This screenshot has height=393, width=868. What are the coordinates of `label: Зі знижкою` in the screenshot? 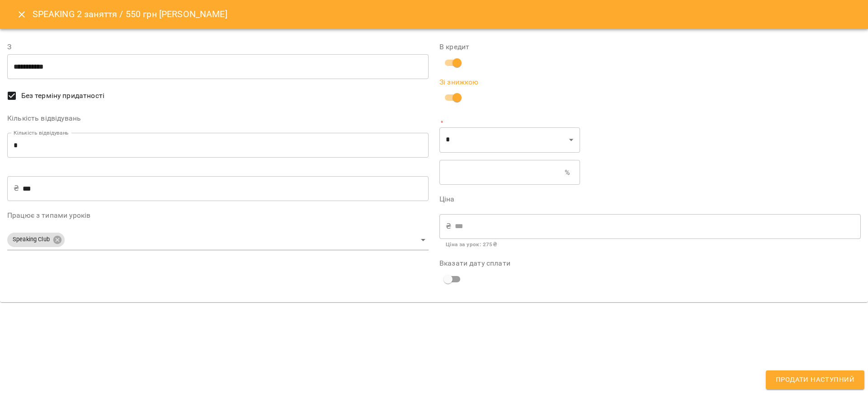 It's located at (510, 82).